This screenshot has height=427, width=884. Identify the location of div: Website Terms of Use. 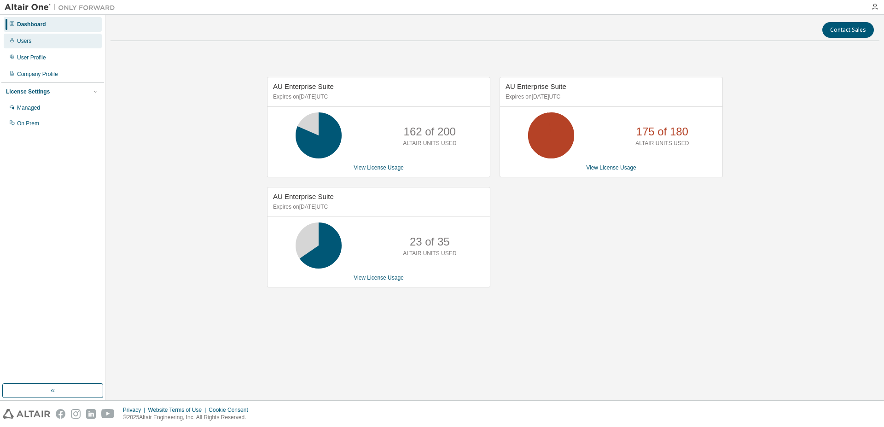
(178, 410).